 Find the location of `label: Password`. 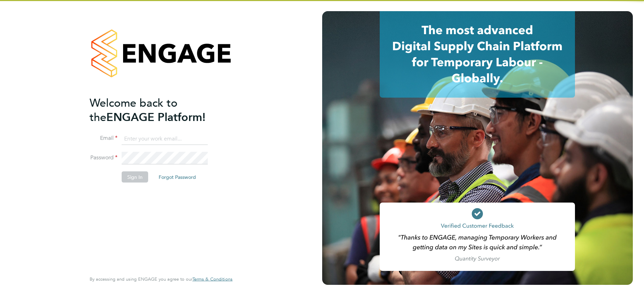

label: Password is located at coordinates (103, 157).